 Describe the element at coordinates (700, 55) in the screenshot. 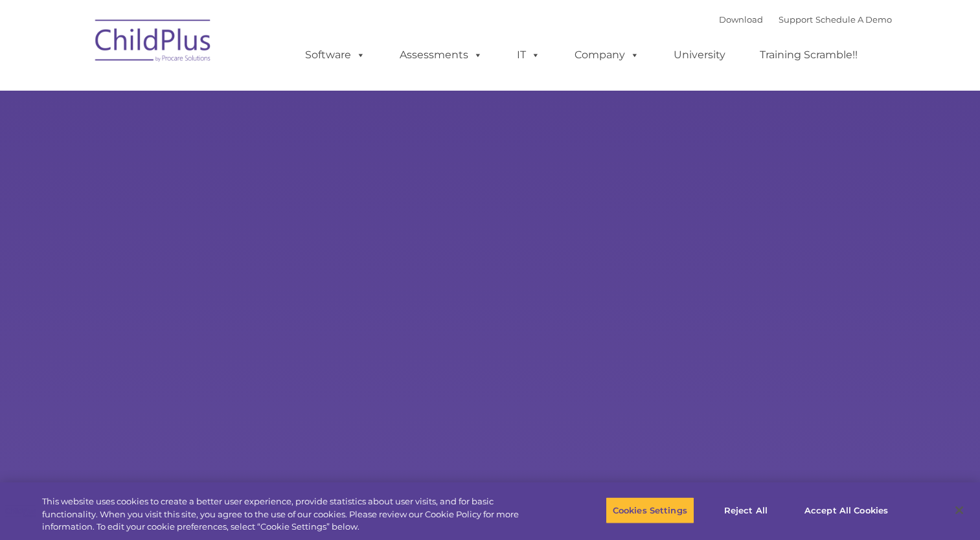

I see `a: University` at that location.